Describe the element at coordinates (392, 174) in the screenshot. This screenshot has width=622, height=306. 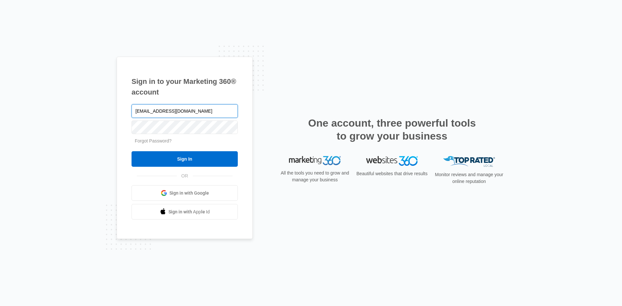
I see `p: Beautiful websites that drive results` at that location.